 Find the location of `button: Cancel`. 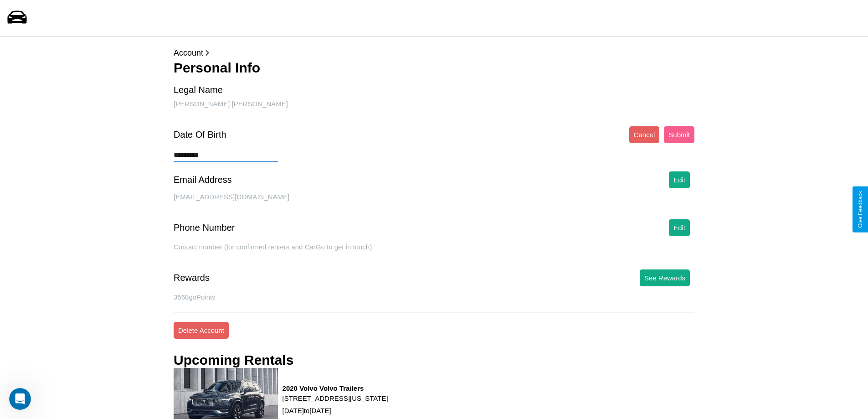

button: Cancel is located at coordinates (644, 134).